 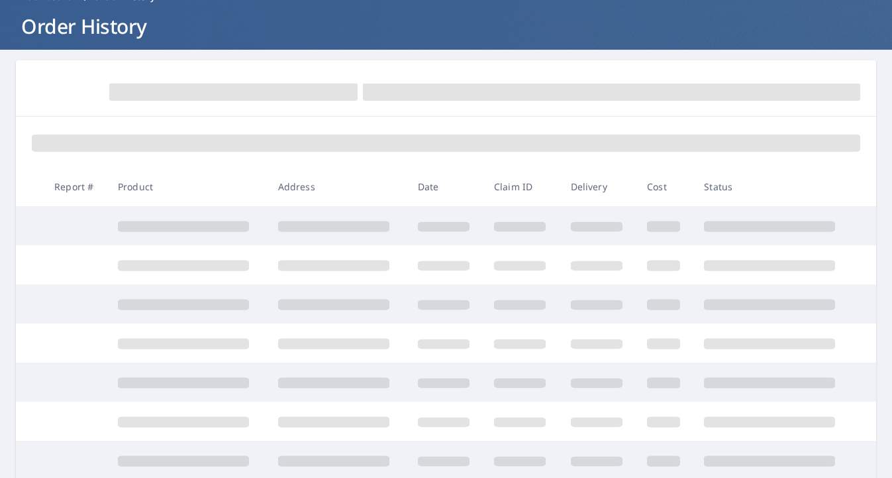 I want to click on h1: Order History, so click(x=446, y=26).